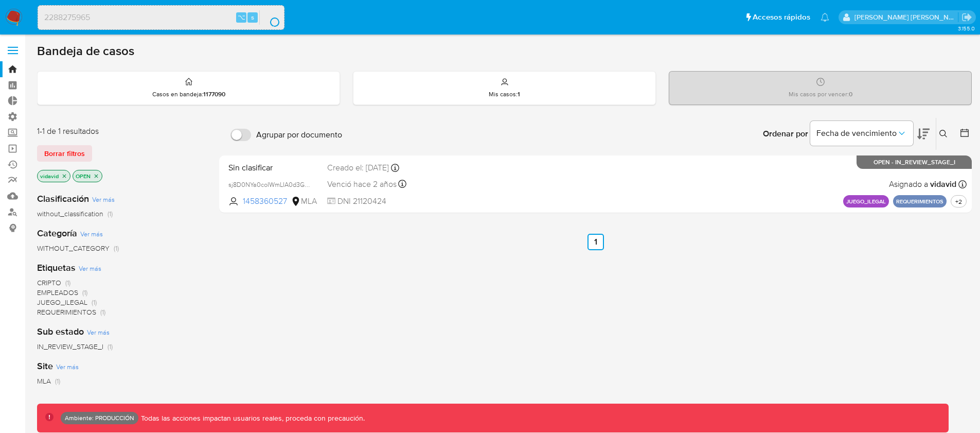 The image size is (980, 433). What do you see at coordinates (825, 17) in the screenshot?
I see `a: Notificaciones` at bounding box center [825, 17].